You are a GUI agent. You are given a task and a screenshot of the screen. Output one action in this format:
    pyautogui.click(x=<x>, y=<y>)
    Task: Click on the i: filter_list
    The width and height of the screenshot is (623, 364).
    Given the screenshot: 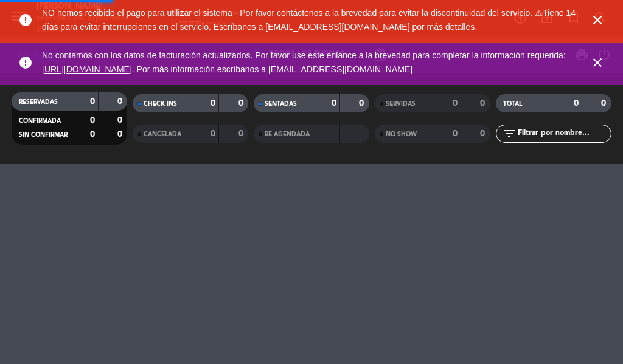 What is the action you would take?
    pyautogui.click(x=509, y=134)
    